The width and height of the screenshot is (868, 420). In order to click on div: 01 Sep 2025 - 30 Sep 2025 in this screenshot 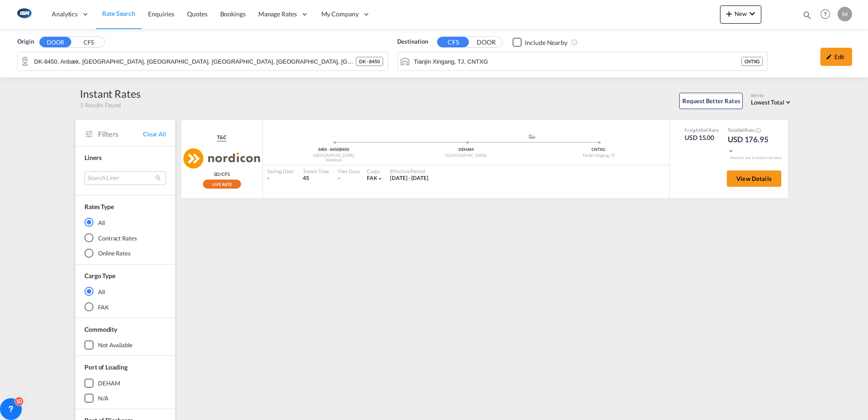, I will do `click(409, 178)`.